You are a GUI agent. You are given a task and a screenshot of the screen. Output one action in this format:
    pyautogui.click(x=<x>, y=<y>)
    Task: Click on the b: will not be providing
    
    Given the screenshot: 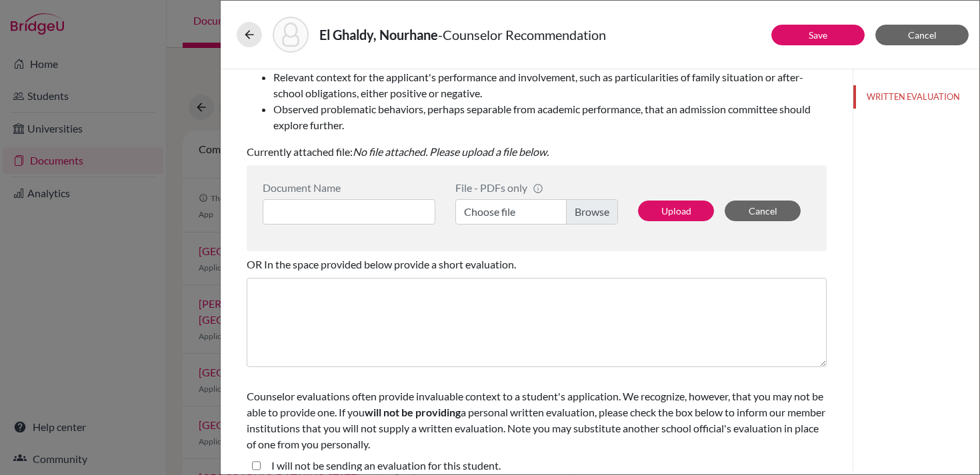 What is the action you would take?
    pyautogui.click(x=412, y=412)
    